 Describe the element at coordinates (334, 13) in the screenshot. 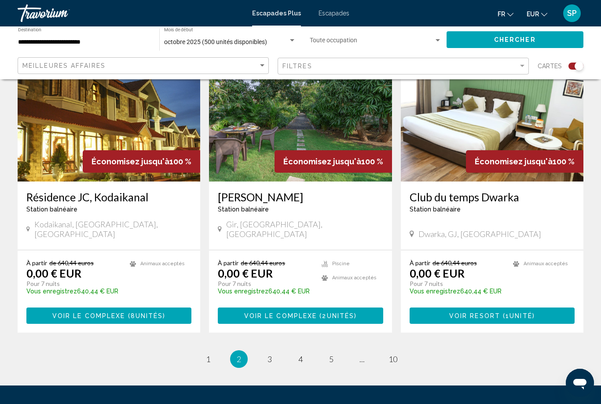

I see `a: Escapades` at that location.